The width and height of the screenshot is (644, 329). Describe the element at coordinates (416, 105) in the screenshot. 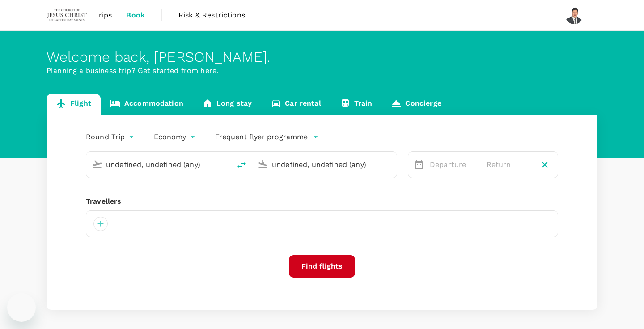

I see `a: Concierge` at that location.